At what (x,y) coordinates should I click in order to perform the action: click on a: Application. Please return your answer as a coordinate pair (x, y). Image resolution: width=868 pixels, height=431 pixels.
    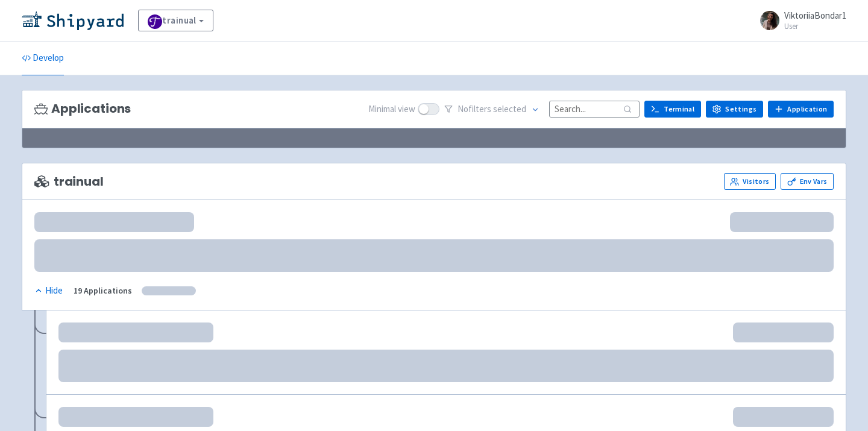
    Looking at the image, I should click on (800, 109).